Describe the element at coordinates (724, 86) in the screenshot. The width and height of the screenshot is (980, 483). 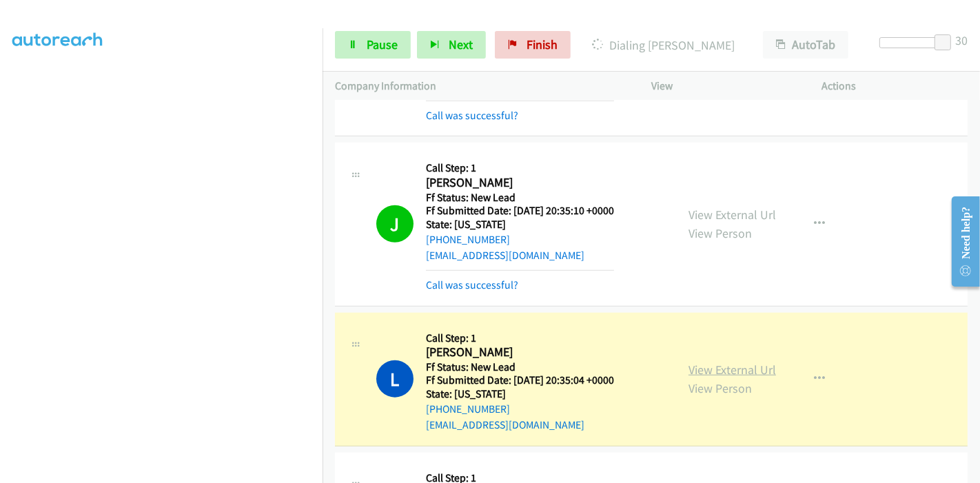
I see `p: View` at that location.